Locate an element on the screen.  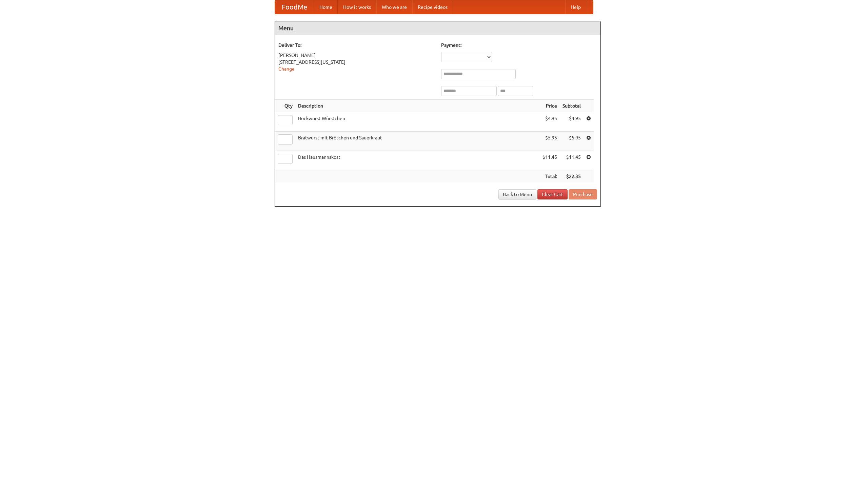
th: Price is located at coordinates (550, 106).